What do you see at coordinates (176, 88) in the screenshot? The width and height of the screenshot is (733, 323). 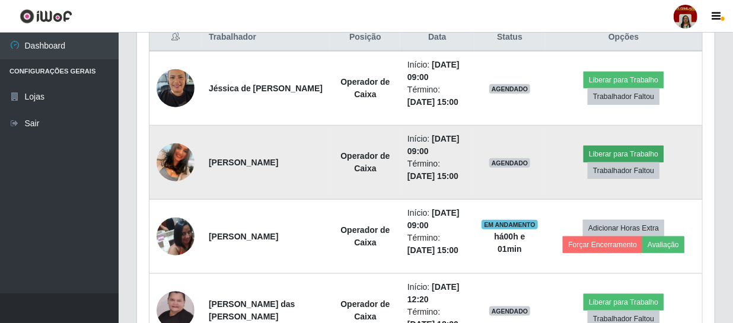 I see `img: 1725909093018.jpeg` at bounding box center [176, 88].